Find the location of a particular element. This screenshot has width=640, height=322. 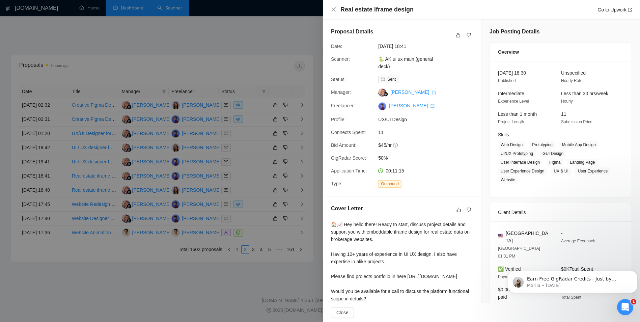

span: Figma is located at coordinates (555, 162).